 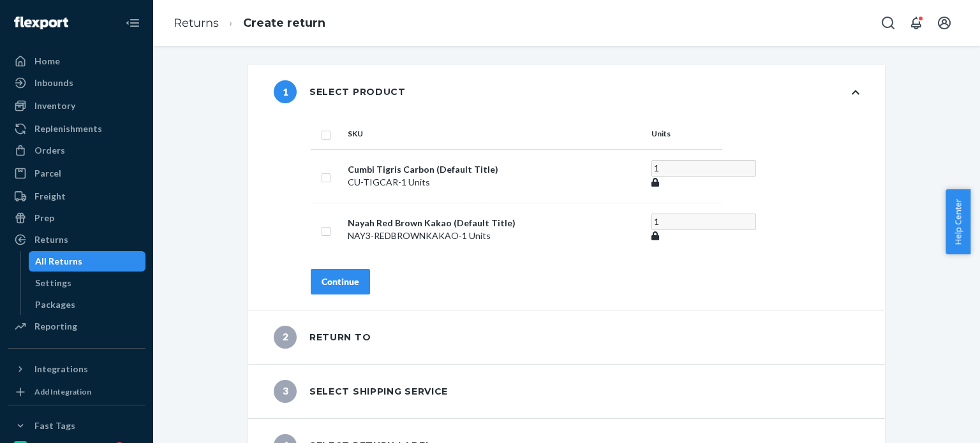 I want to click on div: Reporting, so click(x=56, y=326).